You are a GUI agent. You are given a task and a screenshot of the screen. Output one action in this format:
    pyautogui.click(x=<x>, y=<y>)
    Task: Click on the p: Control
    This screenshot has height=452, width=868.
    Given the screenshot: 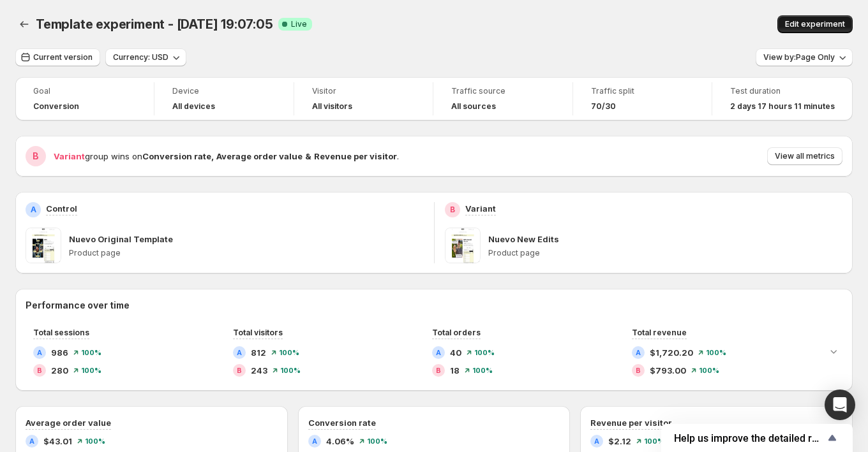 What is the action you would take?
    pyautogui.click(x=61, y=209)
    